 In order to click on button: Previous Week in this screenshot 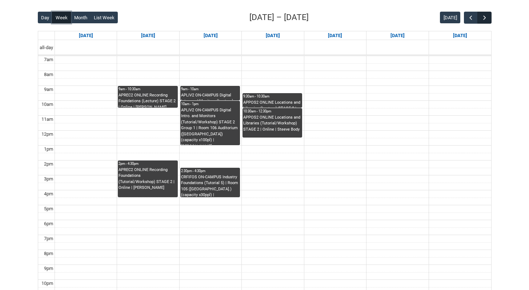, I will do `click(471, 17)`.